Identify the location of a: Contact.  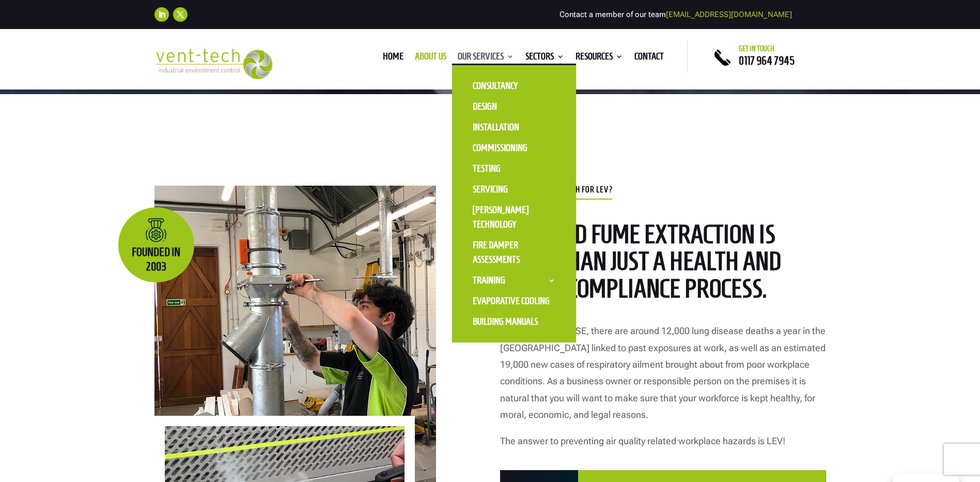
(649, 59).